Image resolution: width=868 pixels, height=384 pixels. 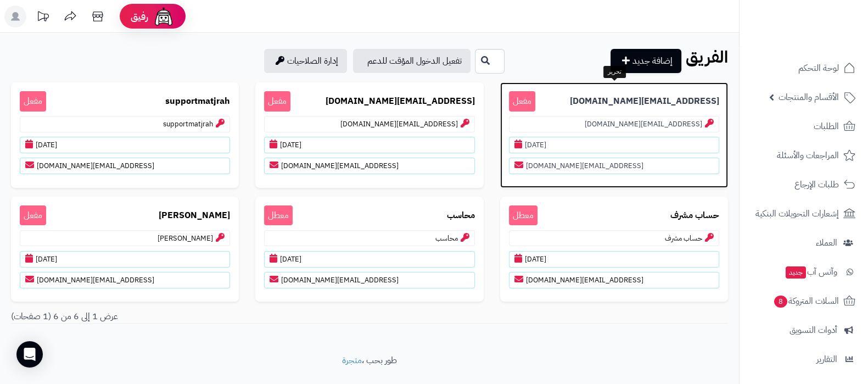 What do you see at coordinates (198, 101) in the screenshot?
I see `b: supportmatjrah` at bounding box center [198, 101].